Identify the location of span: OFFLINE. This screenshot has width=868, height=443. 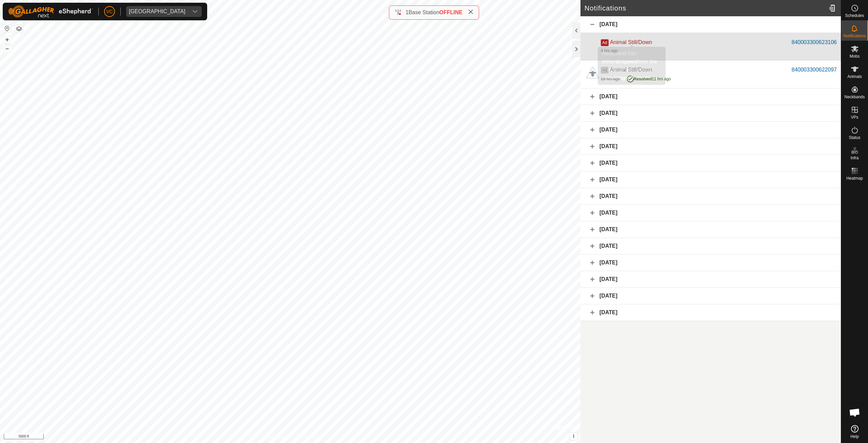
(451, 12).